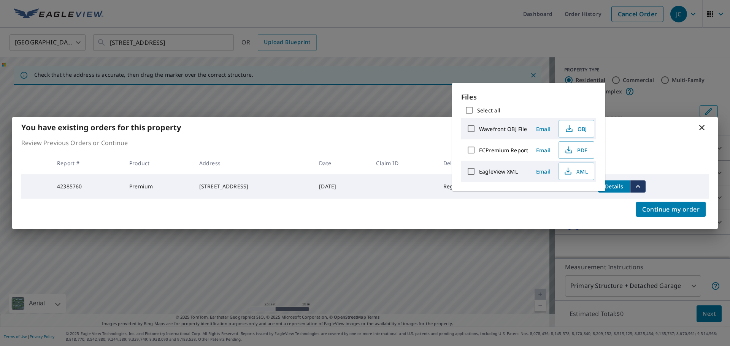 The height and width of the screenshot is (346, 730). Describe the element at coordinates (253, 163) in the screenshot. I see `th: Address` at that location.